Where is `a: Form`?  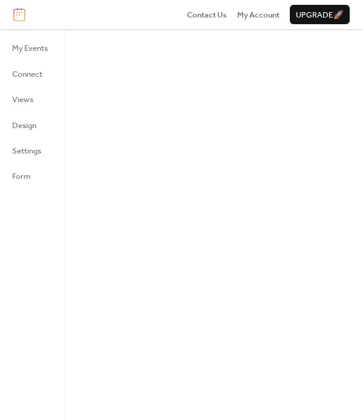 a: Form is located at coordinates (30, 176).